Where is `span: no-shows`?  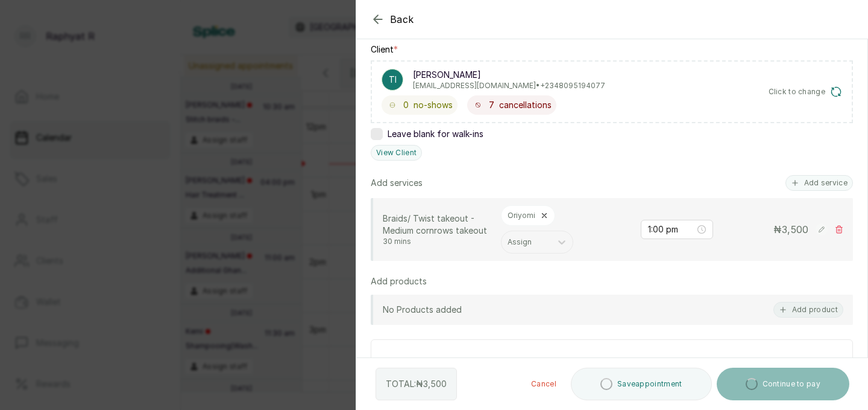
span: no-shows is located at coordinates (433, 105).